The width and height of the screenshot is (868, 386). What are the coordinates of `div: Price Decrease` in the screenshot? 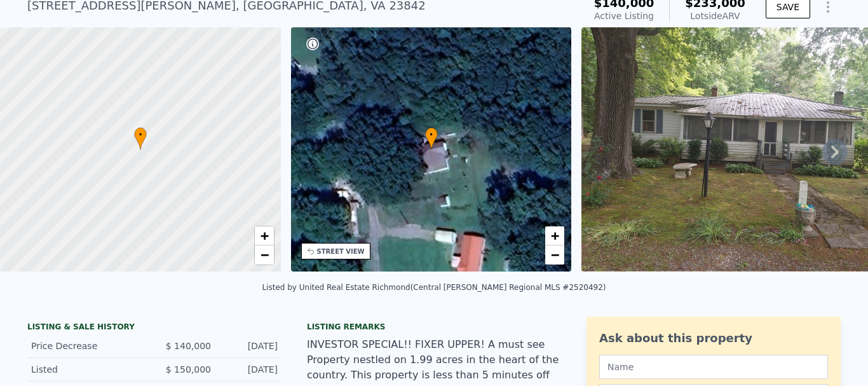 It's located at (87, 346).